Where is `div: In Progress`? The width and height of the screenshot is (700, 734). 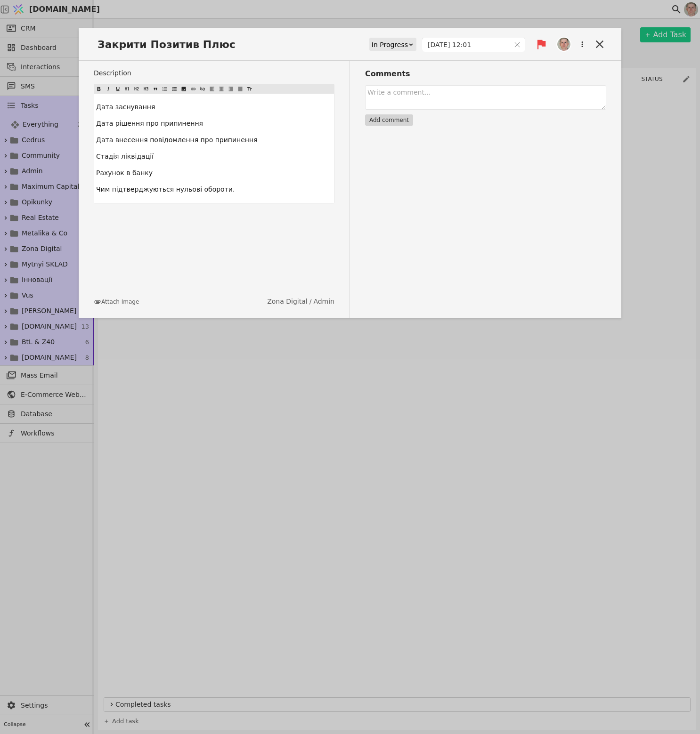 div: In Progress is located at coordinates (390, 45).